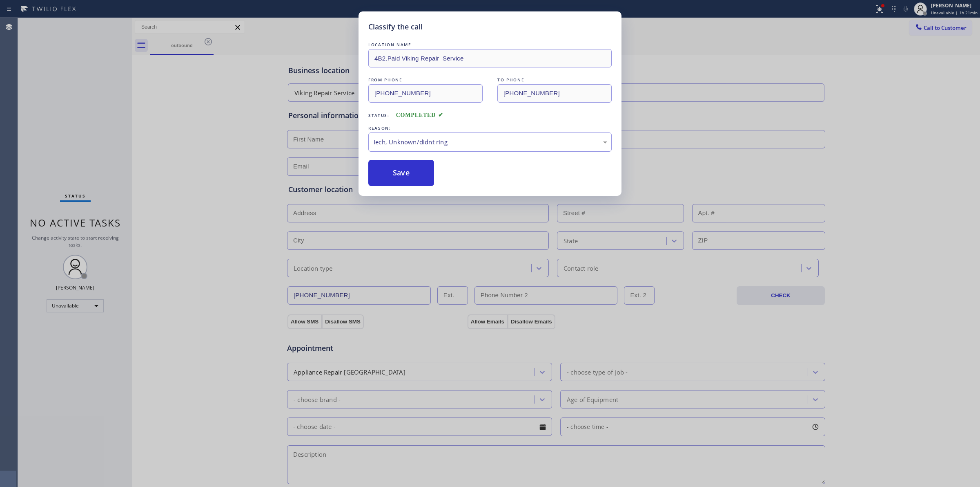 The image size is (980, 487). Describe the element at coordinates (490, 142) in the screenshot. I see `div: Tech, Unknown/didnt ring` at that location.